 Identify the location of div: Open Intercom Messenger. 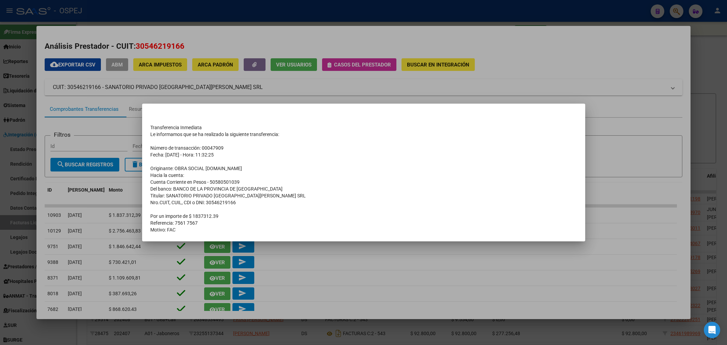
(712, 330).